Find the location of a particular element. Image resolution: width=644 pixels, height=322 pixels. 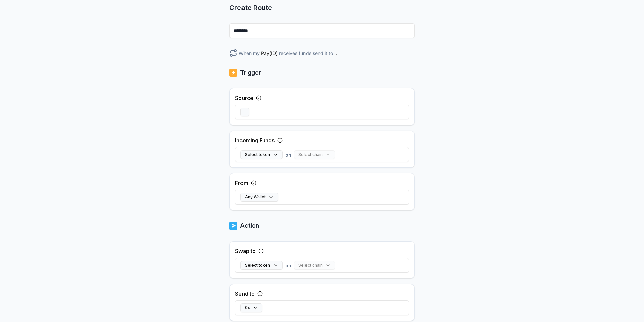

button: Any Wallet is located at coordinates (259, 197).